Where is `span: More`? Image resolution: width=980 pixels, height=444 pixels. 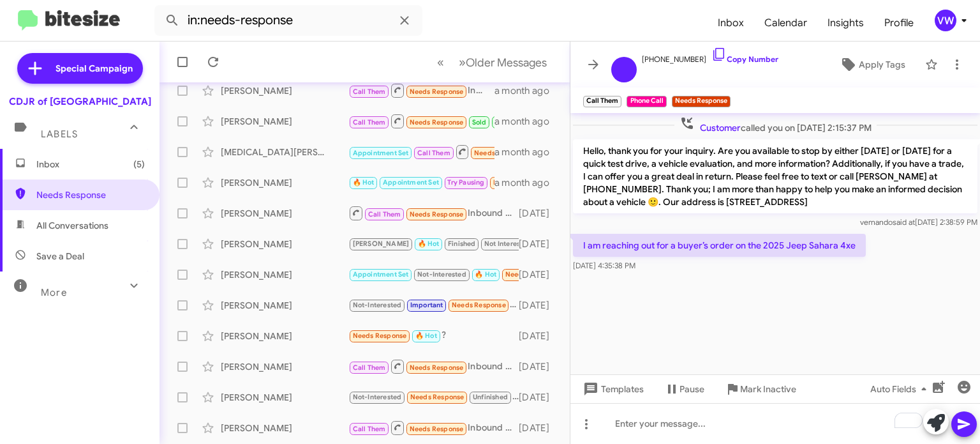
span: More is located at coordinates (53, 293).